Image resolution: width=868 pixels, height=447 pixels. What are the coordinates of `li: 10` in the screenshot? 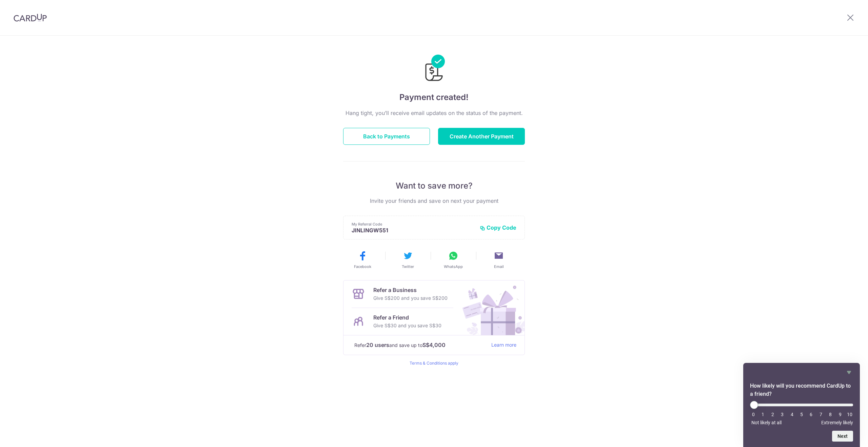 It's located at (849, 414).